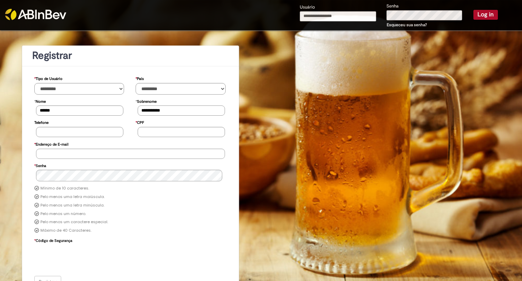 This screenshot has width=522, height=281. What do you see at coordinates (48, 78) in the screenshot?
I see `label: Tipo de Usuário` at bounding box center [48, 78].